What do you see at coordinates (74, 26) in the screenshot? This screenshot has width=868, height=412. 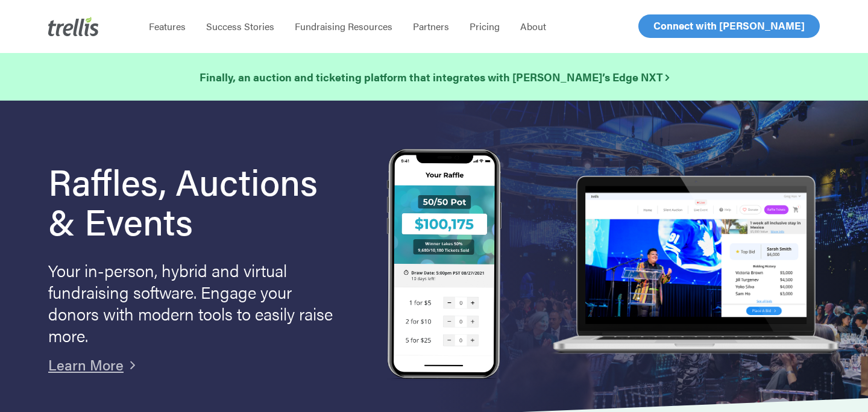 I see `img: Trellis` at bounding box center [74, 26].